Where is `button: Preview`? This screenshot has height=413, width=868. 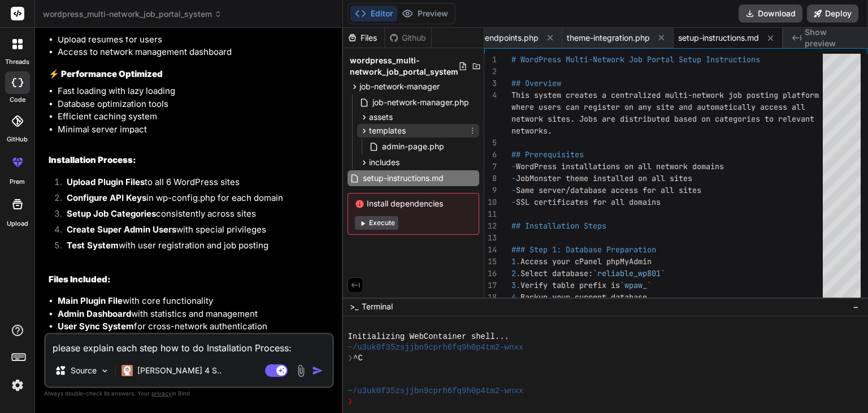
button: Preview is located at coordinates (425, 13).